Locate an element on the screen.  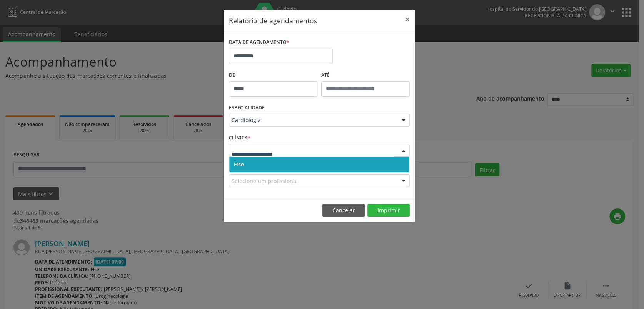
button: Close is located at coordinates (407, 19).